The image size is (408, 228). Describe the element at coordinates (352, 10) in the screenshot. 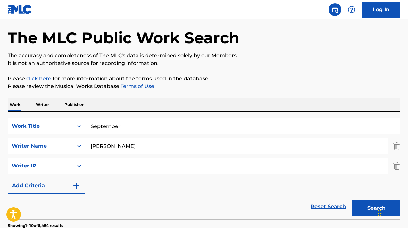

I see `div: Help` at that location.